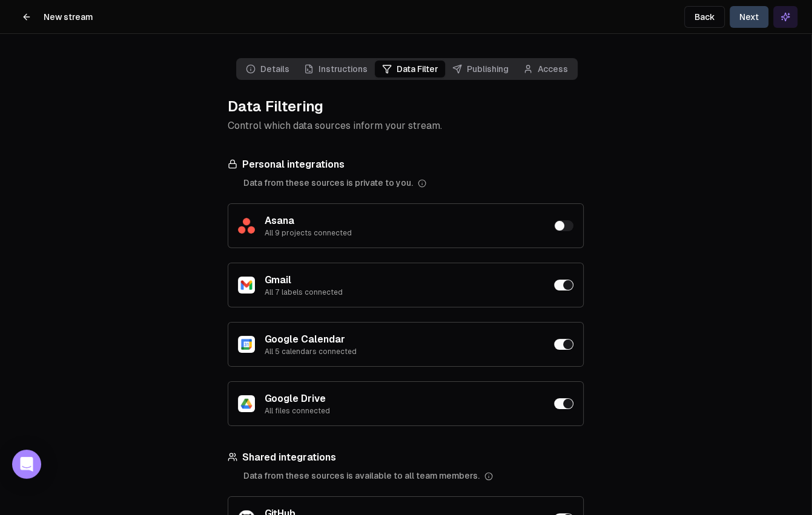 The image size is (812, 515). I want to click on img: Gmail, so click(246, 285).